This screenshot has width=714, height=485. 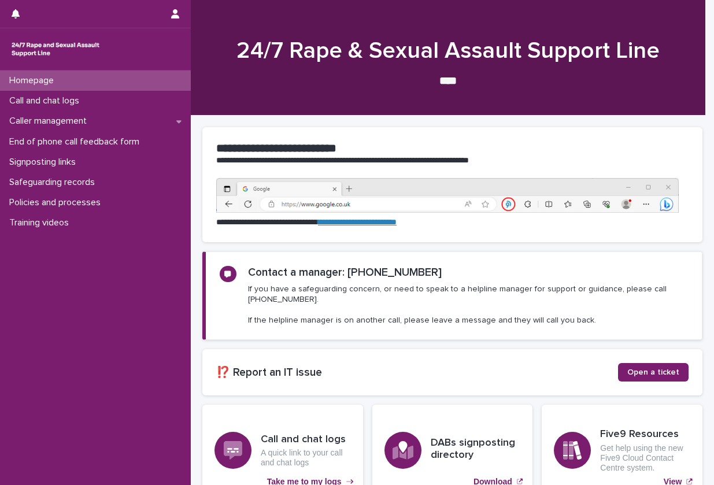 I want to click on p: Caller management, so click(x=50, y=121).